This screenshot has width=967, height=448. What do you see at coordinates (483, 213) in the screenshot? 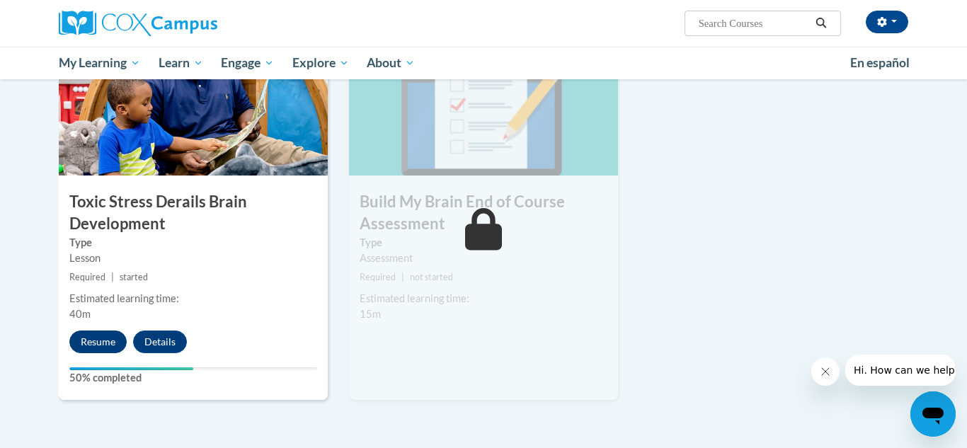
I see `h3: Build My Brain End of Course Assessment` at bounding box center [483, 213].